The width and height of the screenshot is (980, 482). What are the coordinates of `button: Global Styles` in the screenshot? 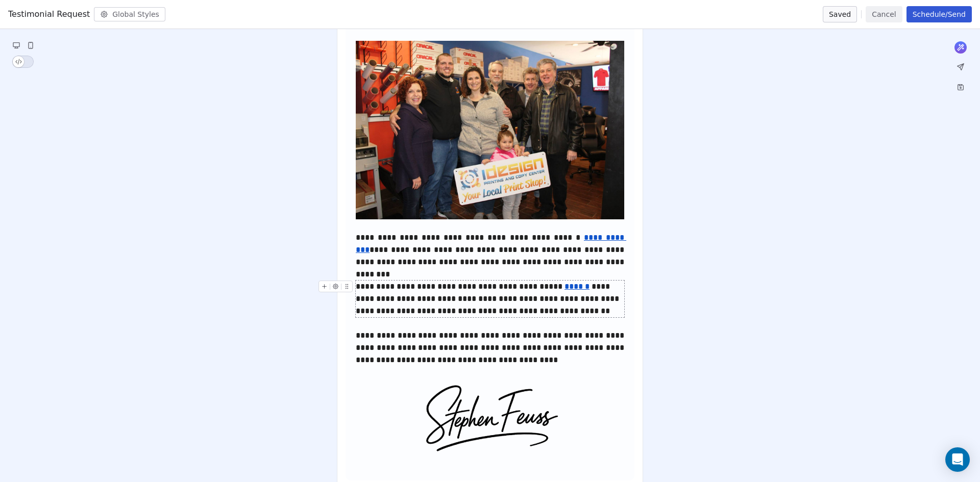 It's located at (129, 14).